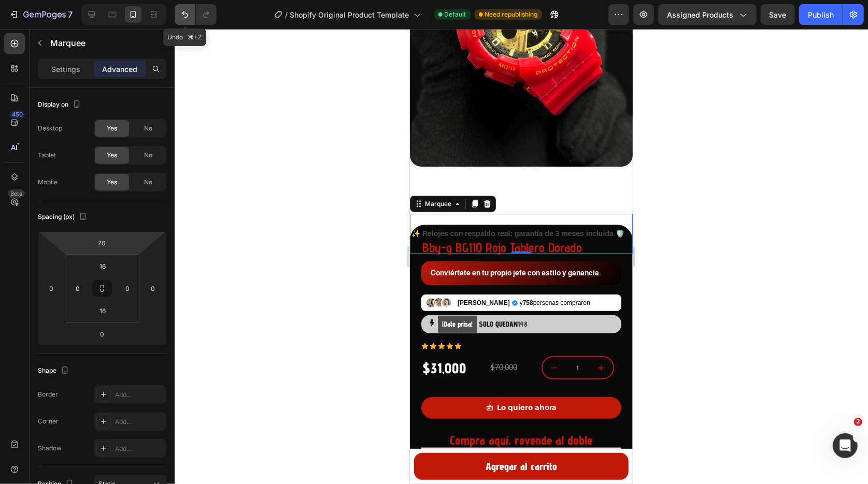 The height and width of the screenshot is (484, 868). I want to click on button: increment, so click(191, 339).